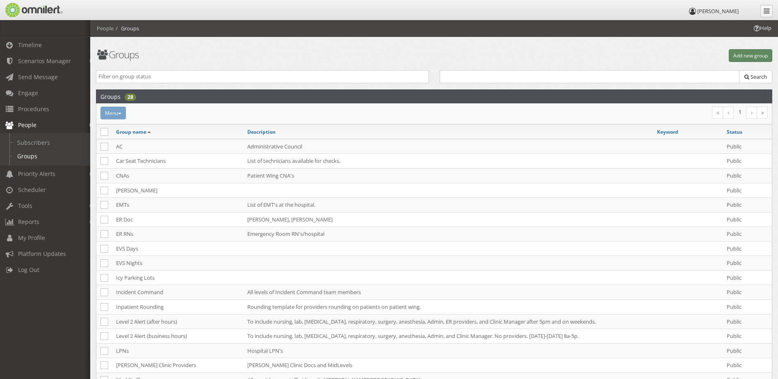  What do you see at coordinates (178, 278) in the screenshot?
I see `td: Icy Parking Lots` at bounding box center [178, 278].